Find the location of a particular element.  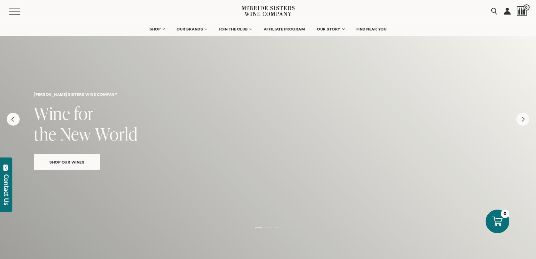

button: Next is located at coordinates (523, 119).